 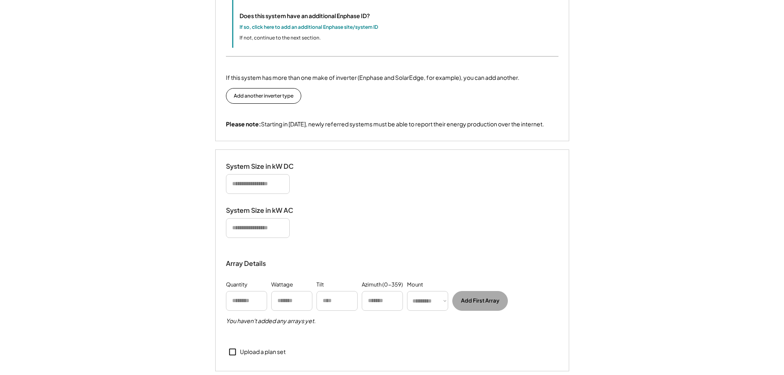 What do you see at coordinates (246, 263) in the screenshot?
I see `div: Array Details` at bounding box center [246, 263].